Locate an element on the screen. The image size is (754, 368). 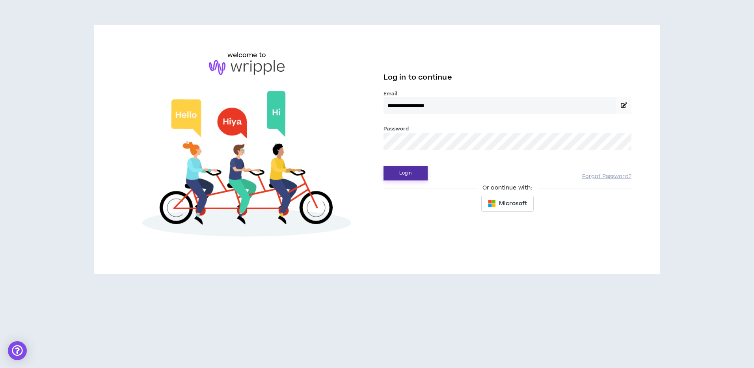
label: Email is located at coordinates (507, 94).